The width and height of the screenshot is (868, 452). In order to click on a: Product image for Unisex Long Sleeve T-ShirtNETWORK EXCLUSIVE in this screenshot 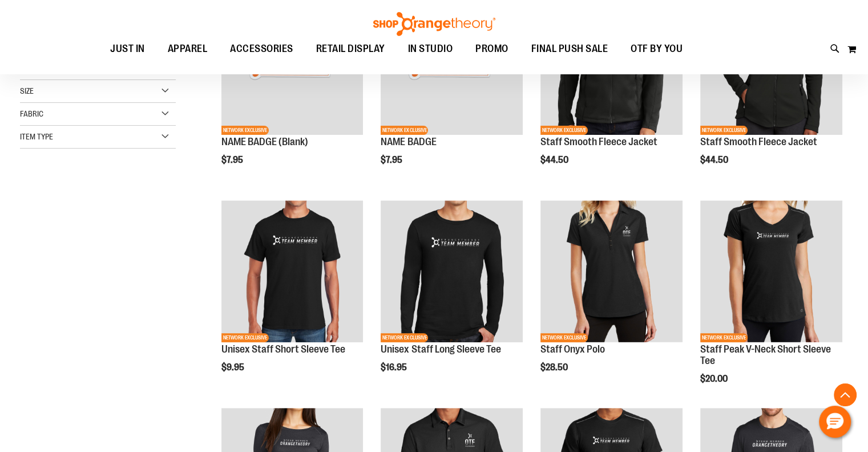, I will do `click(452, 272)`.